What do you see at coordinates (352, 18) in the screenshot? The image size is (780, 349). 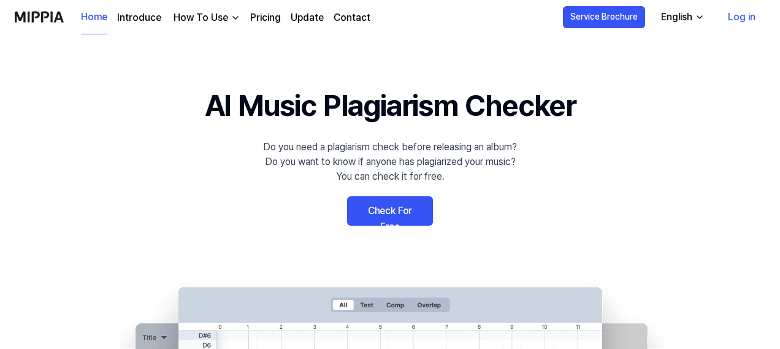 I see `a: Contact` at bounding box center [352, 18].